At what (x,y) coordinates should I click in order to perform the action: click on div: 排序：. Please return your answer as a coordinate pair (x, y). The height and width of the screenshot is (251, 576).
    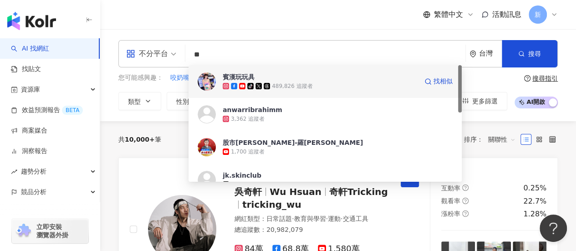
    Looking at the image, I should click on (492, 139).